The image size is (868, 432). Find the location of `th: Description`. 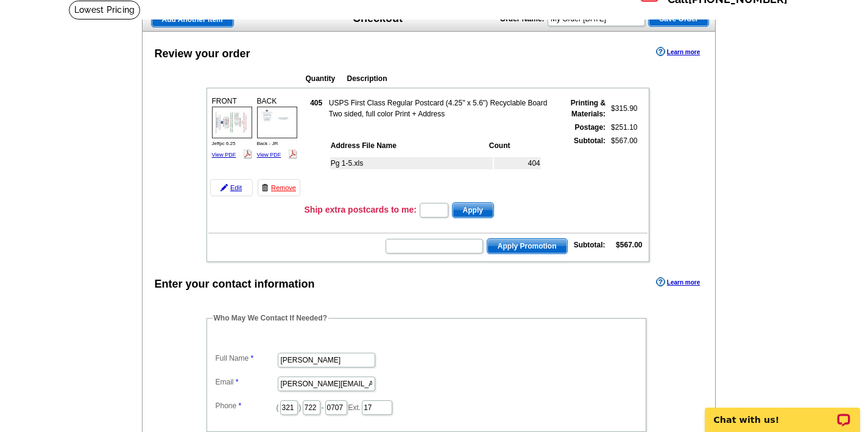

th: Description is located at coordinates (458, 78).